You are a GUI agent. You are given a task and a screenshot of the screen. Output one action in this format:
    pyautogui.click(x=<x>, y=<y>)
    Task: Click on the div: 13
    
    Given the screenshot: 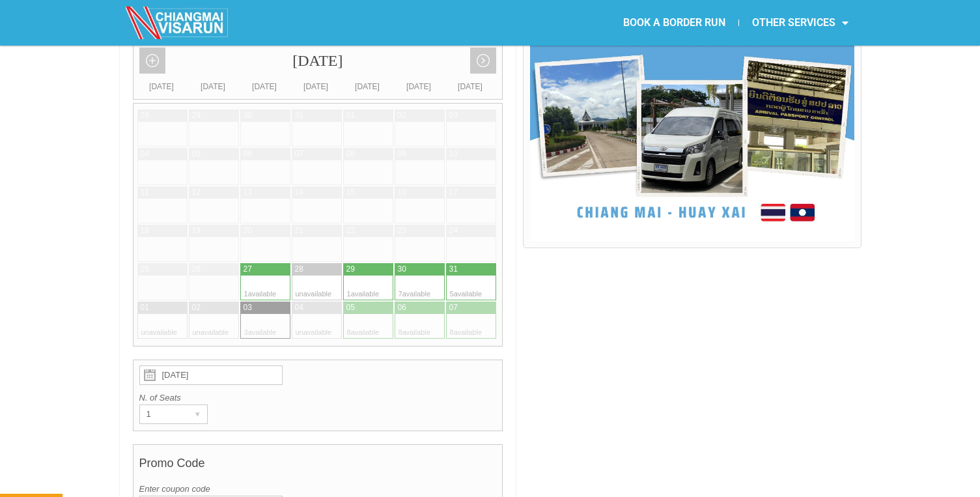 What is the action you would take?
    pyautogui.click(x=248, y=192)
    